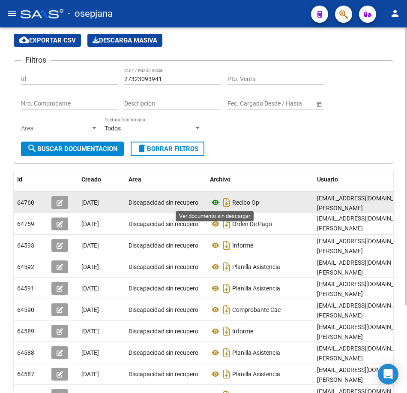 The image size is (407, 393). I want to click on app-download-masive: Descarga masiva de comprobantes (adjuntos), so click(125, 40).